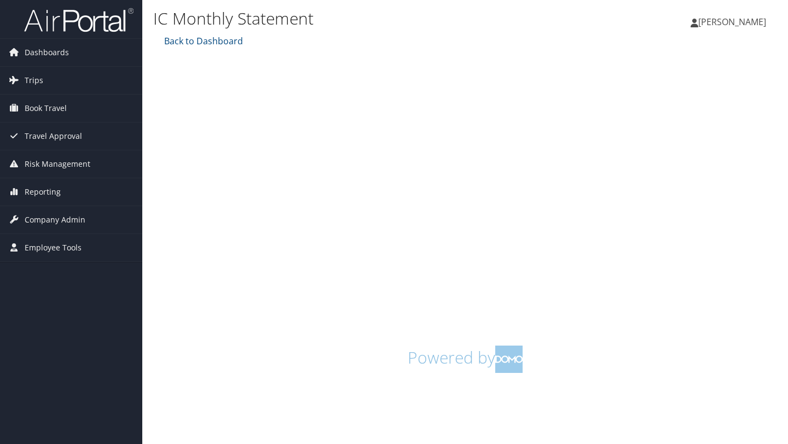 Image resolution: width=788 pixels, height=444 pixels. What do you see at coordinates (34, 80) in the screenshot?
I see `span: Trips` at bounding box center [34, 80].